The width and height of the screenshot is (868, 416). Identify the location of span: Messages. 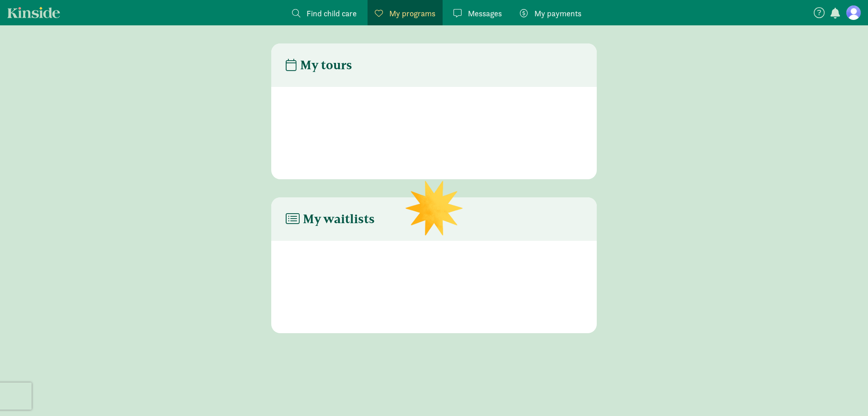
(485, 13).